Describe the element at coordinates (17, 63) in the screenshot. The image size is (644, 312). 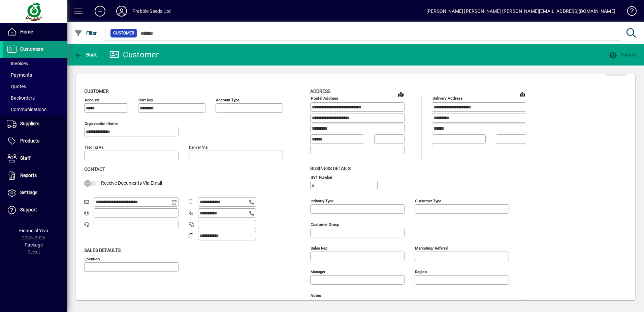
I see `span: Invoices` at that location.